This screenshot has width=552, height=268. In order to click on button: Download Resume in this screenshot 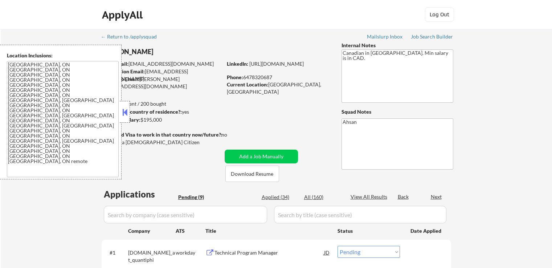, I will do `click(252, 173)`.